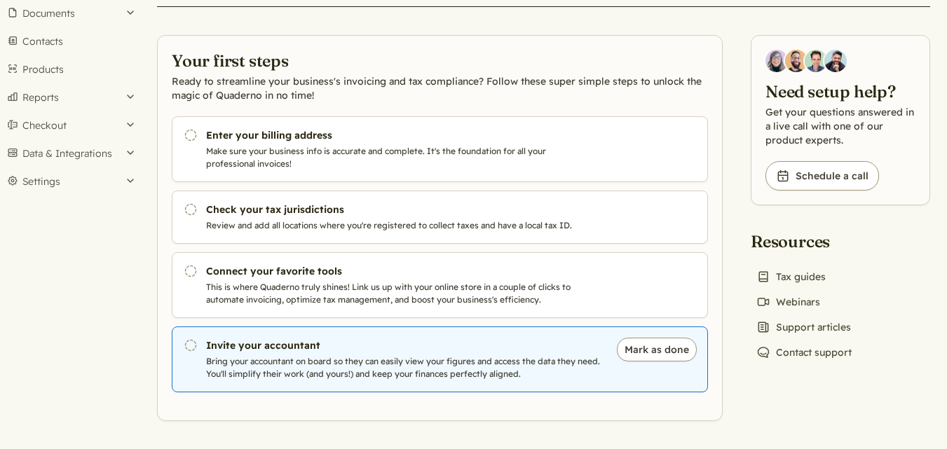 The width and height of the screenshot is (947, 449). What do you see at coordinates (404, 294) in the screenshot?
I see `p: This is where Quaderno truly shines! Link us up with your online store in a couple of clicks to a...` at bounding box center [404, 294].